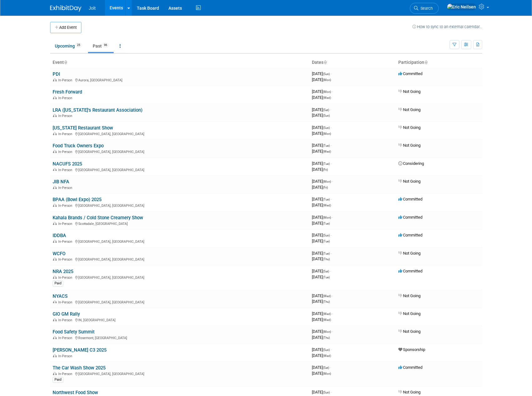 The width and height of the screenshot is (532, 396). What do you see at coordinates (326, 110) in the screenshot?
I see `span: (Sat)` at bounding box center [326, 110].